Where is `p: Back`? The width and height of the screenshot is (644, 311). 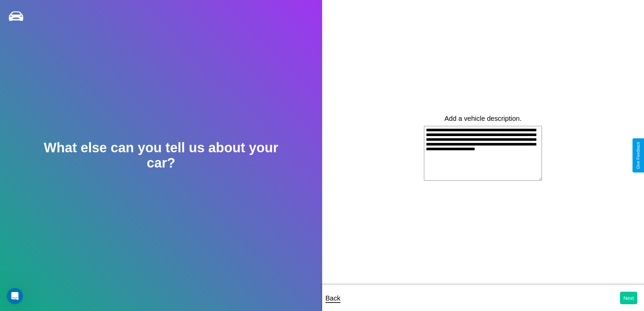
p: Back is located at coordinates (333, 298).